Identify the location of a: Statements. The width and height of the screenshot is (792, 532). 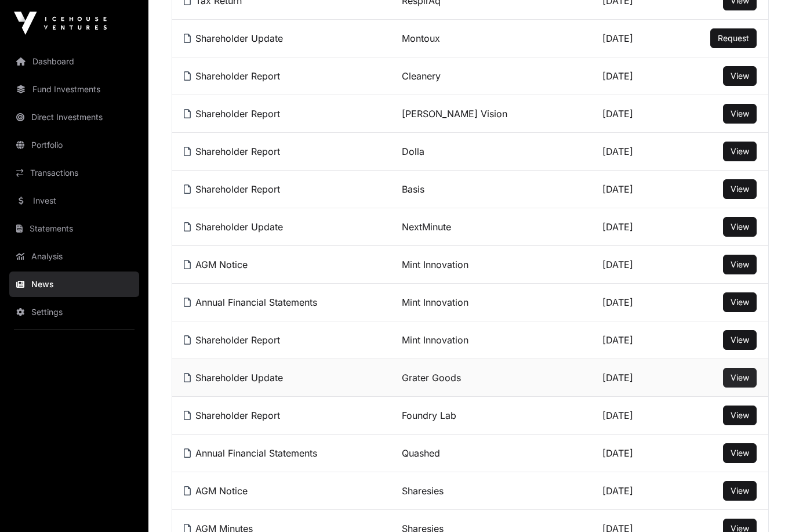
(74, 228).